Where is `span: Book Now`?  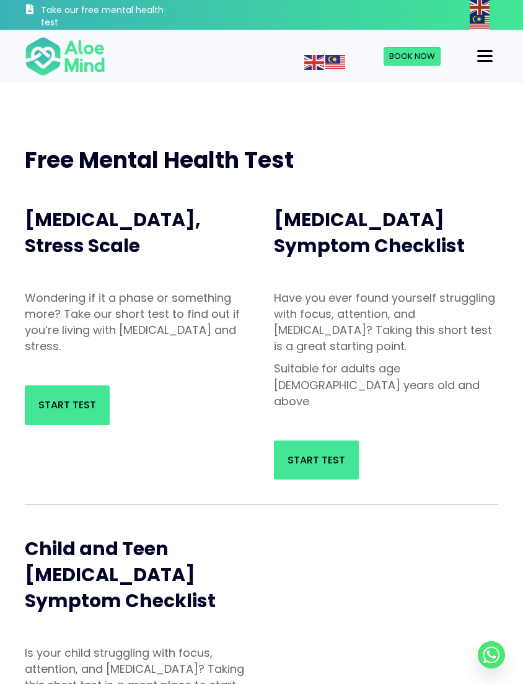 span: Book Now is located at coordinates (412, 56).